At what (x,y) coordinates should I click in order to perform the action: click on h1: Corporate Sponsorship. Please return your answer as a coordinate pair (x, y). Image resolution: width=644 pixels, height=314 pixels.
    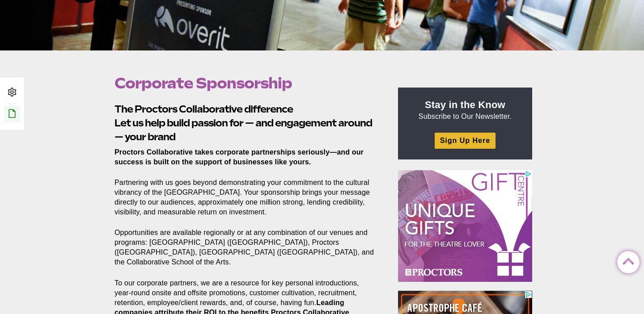
    Looking at the image, I should click on (246, 83).